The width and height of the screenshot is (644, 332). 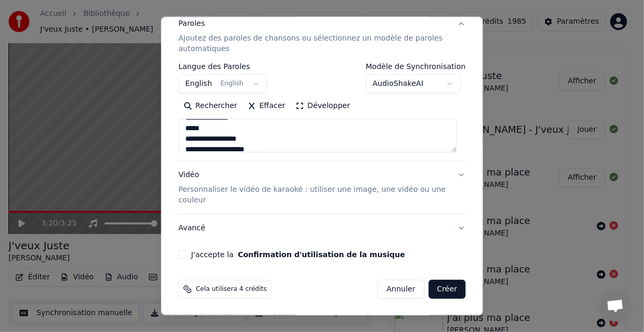 I want to click on label: Modèle de Synchronisation, so click(x=415, y=66).